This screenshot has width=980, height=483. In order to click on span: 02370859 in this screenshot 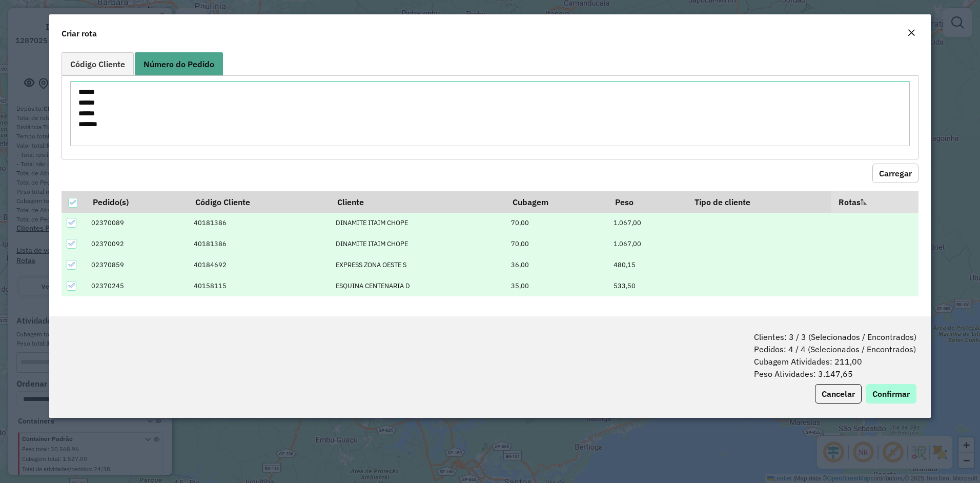, I will do `click(108, 265)`.